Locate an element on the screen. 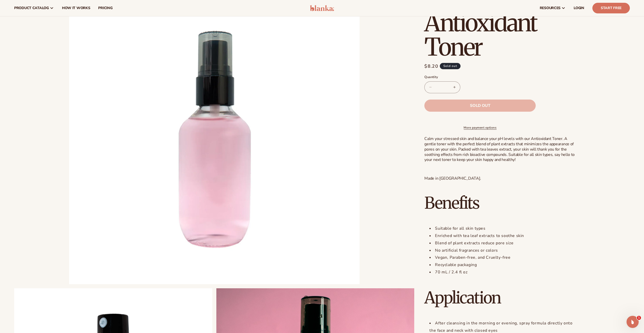 This screenshot has height=333, width=644. span: Recyclable packaging is located at coordinates (456, 265).